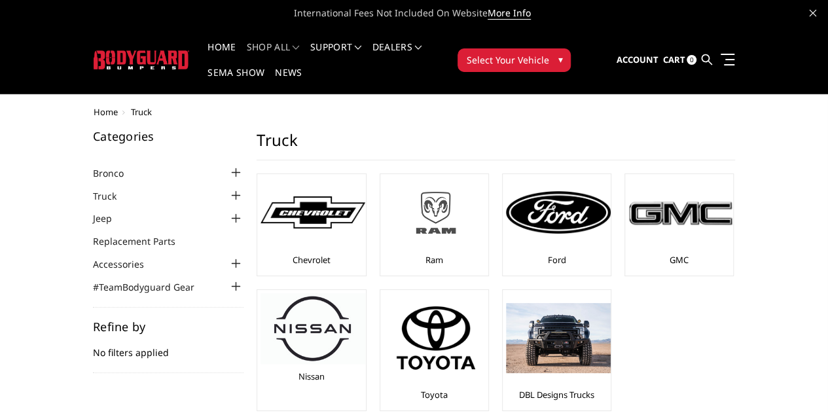 The image size is (828, 413). Describe the element at coordinates (637, 60) in the screenshot. I see `span: Account` at that location.